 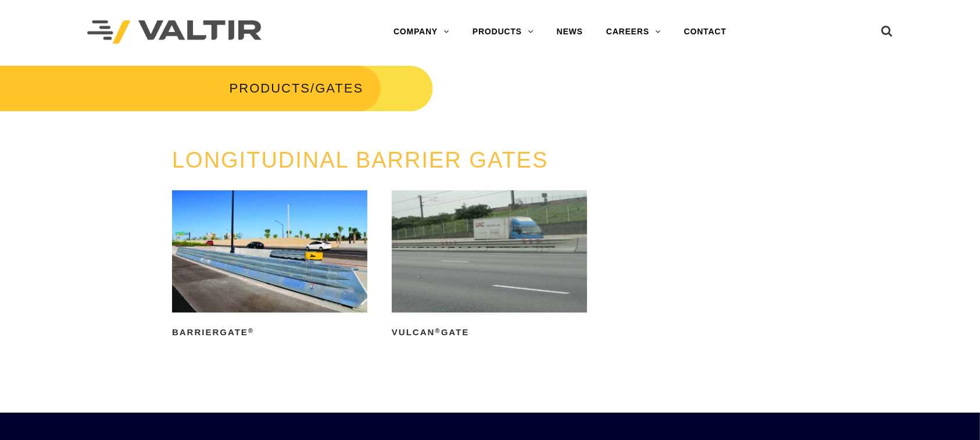 What do you see at coordinates (360, 160) in the screenshot?
I see `a: LONGITUDINAL BARRIER GATES` at bounding box center [360, 160].